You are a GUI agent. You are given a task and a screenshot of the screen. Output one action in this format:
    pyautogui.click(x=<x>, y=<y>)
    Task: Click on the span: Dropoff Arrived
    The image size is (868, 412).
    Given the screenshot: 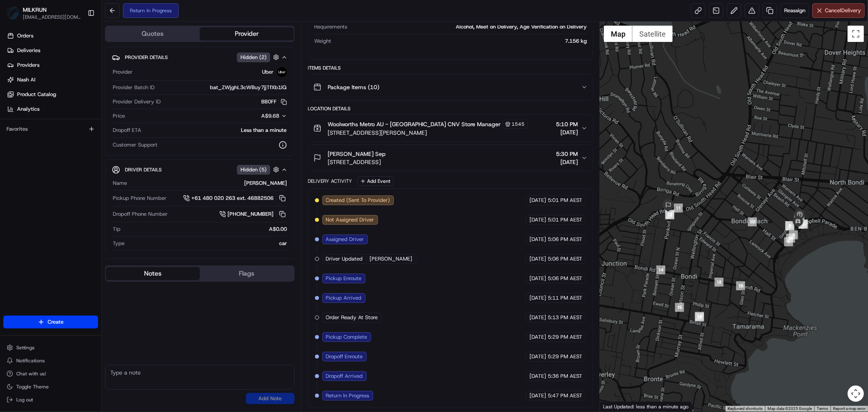 What is the action you would take?
    pyautogui.click(x=344, y=376)
    